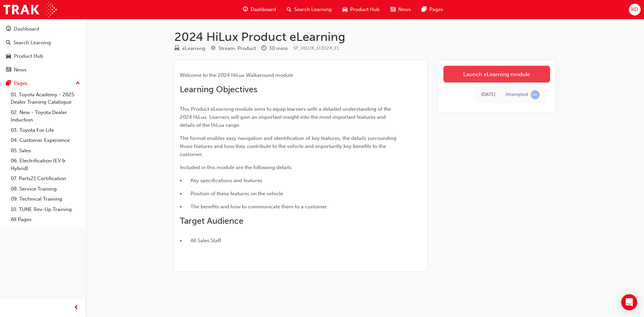  I want to click on a: 08. Service Training, so click(45, 189).